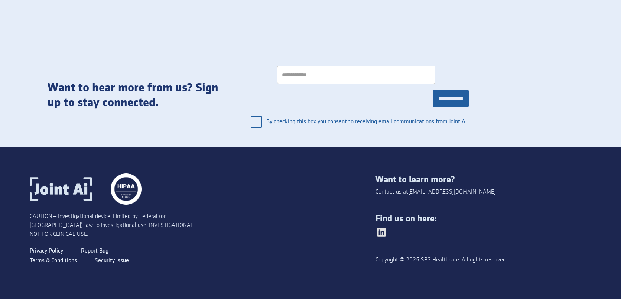 The height and width of the screenshot is (299, 621). Describe the element at coordinates (461, 260) in the screenshot. I see `div: Copyright © 2025 SBS Healthcare. All rights reserved.` at that location.